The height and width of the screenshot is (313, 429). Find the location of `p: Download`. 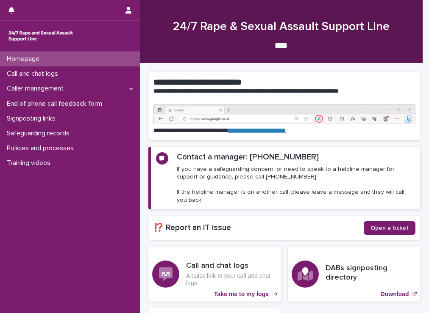

p: Download is located at coordinates (394, 294).